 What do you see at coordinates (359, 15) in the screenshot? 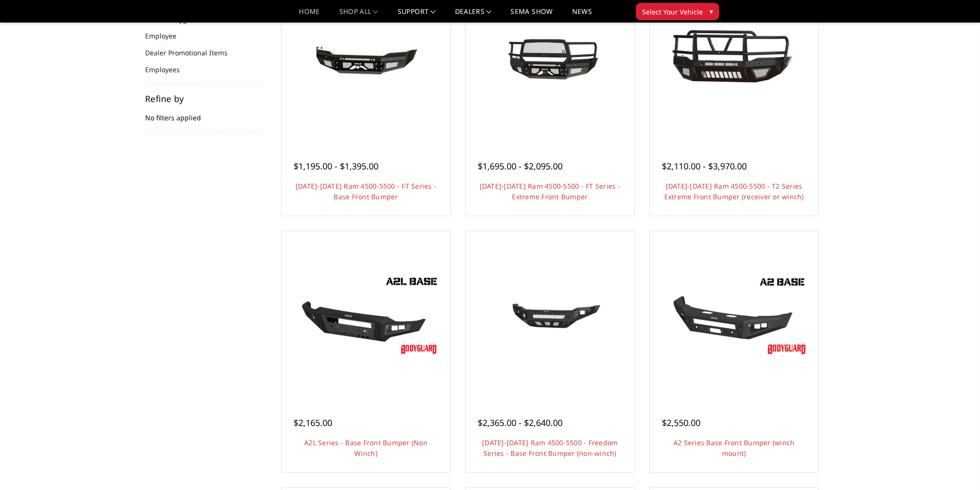
I see `a: shop all` at bounding box center [359, 15].